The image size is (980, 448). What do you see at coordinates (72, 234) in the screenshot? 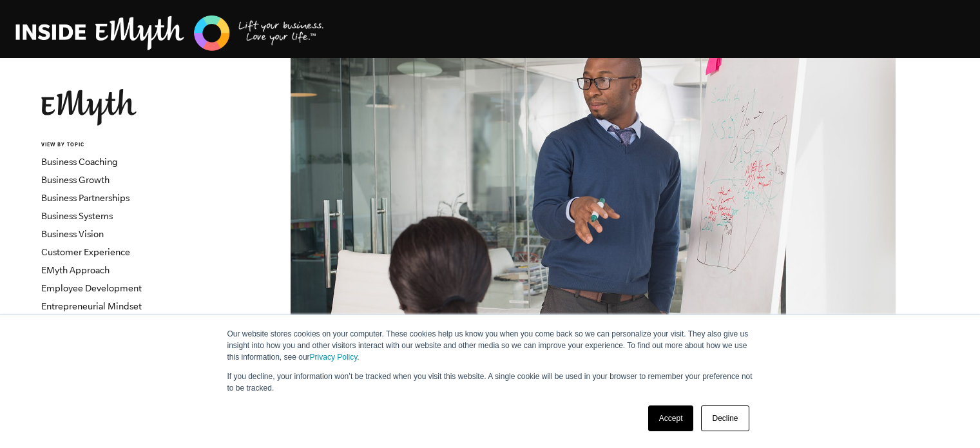
I see `a: Business Vision` at bounding box center [72, 234].